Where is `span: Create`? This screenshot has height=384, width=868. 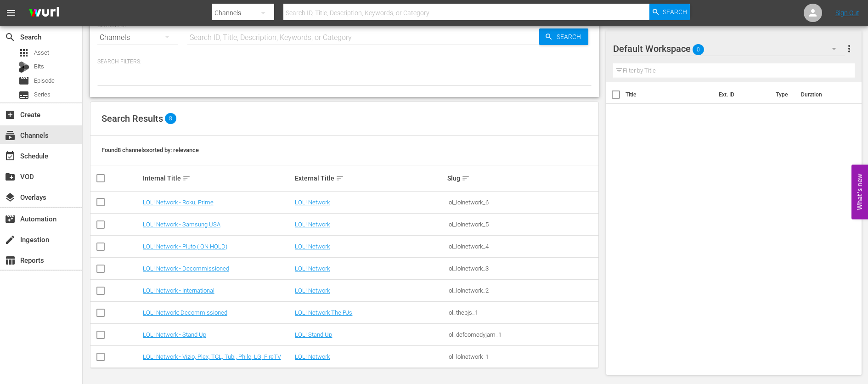 span: Create is located at coordinates (10, 115).